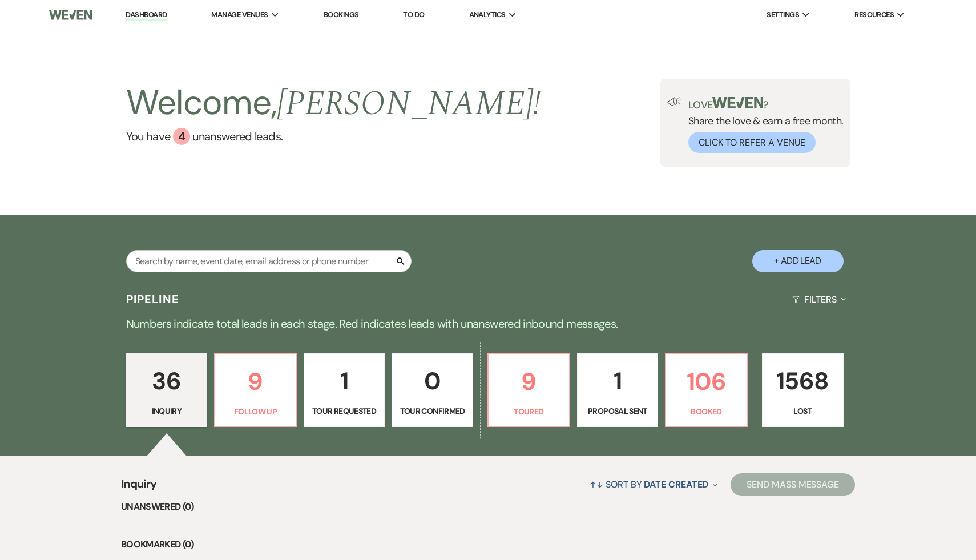 The width and height of the screenshot is (976, 560). Describe the element at coordinates (488, 544) in the screenshot. I see `li: Bookmarked (0)` at that location.